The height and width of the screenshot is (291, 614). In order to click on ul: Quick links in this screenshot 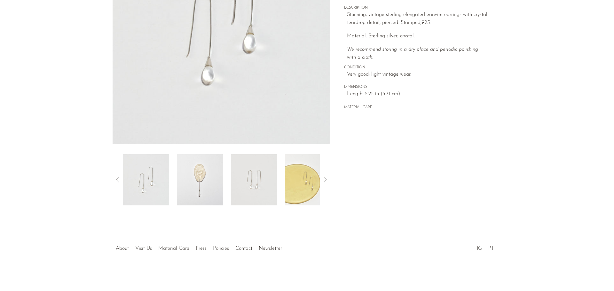, I will do `click(199, 247)`.